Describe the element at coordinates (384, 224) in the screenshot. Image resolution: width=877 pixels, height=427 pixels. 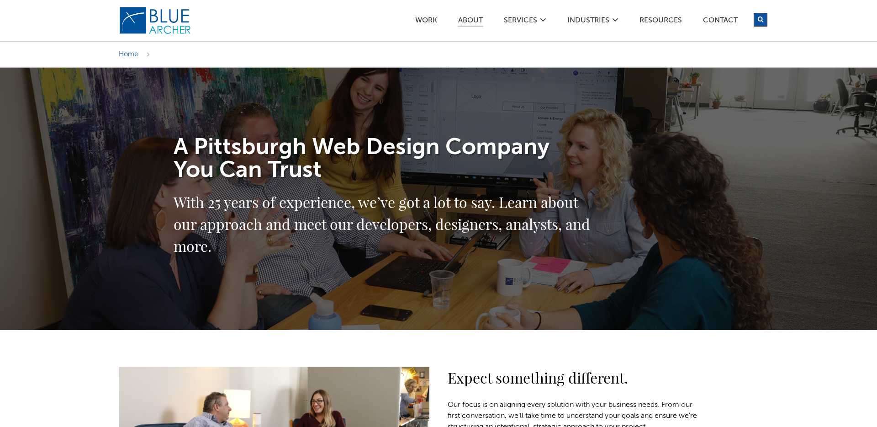
I see `h2: With 25 years of experience, we’ve got a lot to say. Learn about our approach and meet our develo...` at that location.